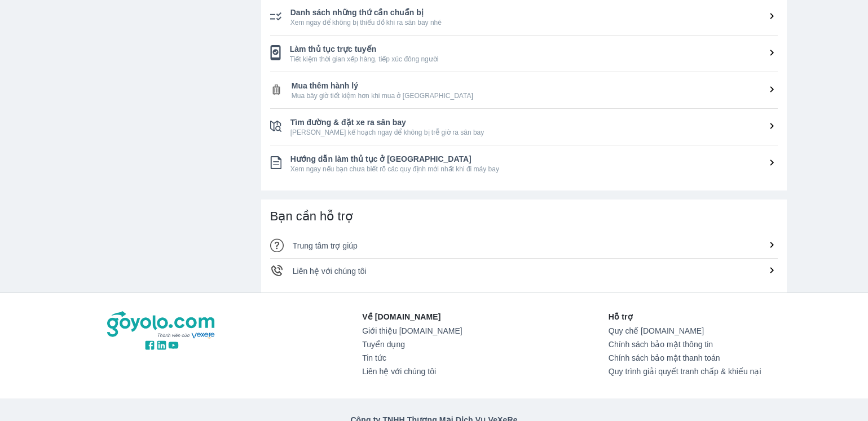 The height and width of the screenshot is (421, 868). What do you see at coordinates (534, 23) in the screenshot?
I see `span: Xem ngay để không bị thiếu đồ khi ra sân bay nhé` at bounding box center [534, 23].